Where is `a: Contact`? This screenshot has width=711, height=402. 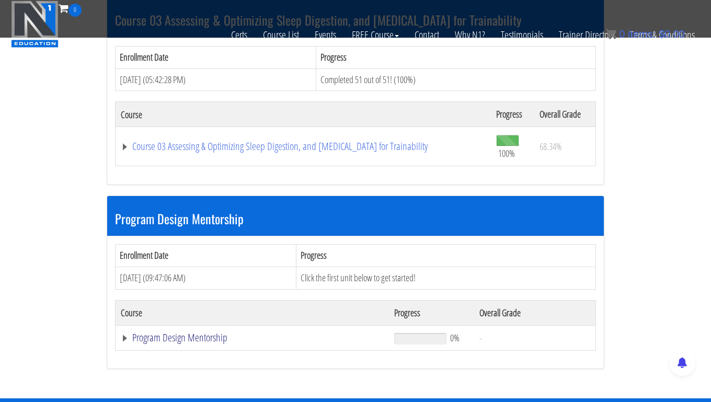
a: Contact is located at coordinates (427, 35).